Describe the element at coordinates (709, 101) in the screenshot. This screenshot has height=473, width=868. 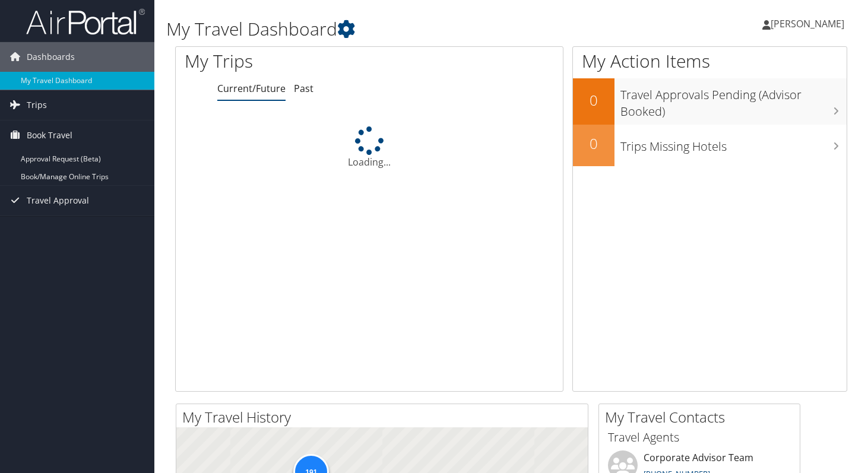
I see `a: 0Travel Approvals Pending (Advisor Booked)` at that location.